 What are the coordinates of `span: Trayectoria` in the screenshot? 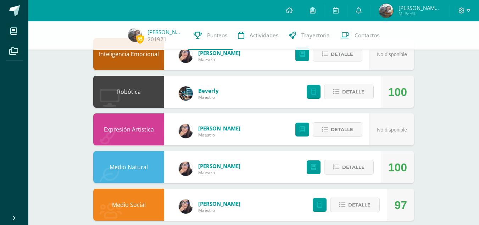 It's located at (316, 35).